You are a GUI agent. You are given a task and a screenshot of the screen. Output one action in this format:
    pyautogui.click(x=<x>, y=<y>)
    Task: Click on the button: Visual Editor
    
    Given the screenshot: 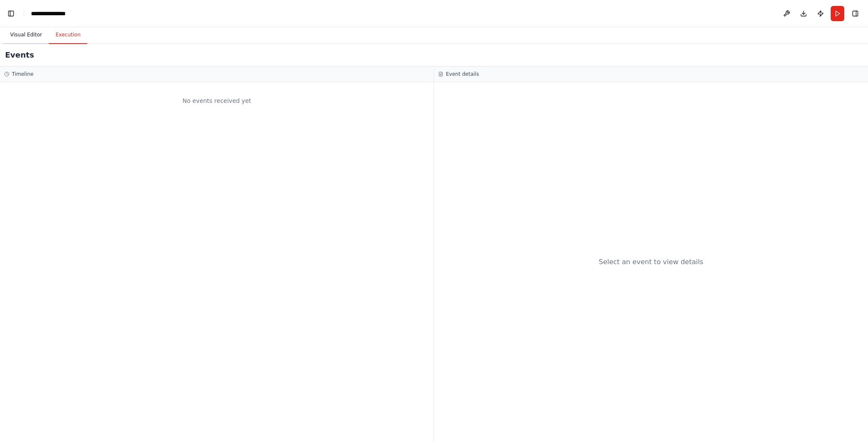 What is the action you would take?
    pyautogui.click(x=26, y=35)
    